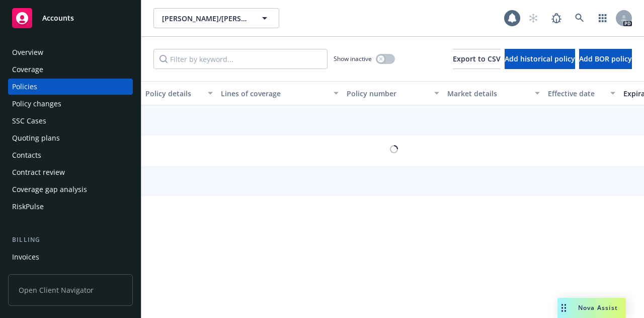 This screenshot has height=318, width=644. What do you see at coordinates (28, 207) in the screenshot?
I see `div: RiskPulse` at bounding box center [28, 207].